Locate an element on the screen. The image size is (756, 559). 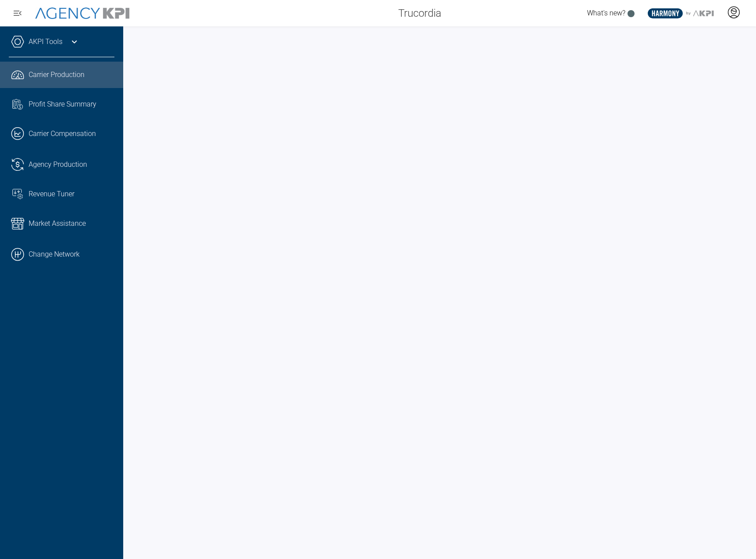
span: Trucordia is located at coordinates (420, 13).